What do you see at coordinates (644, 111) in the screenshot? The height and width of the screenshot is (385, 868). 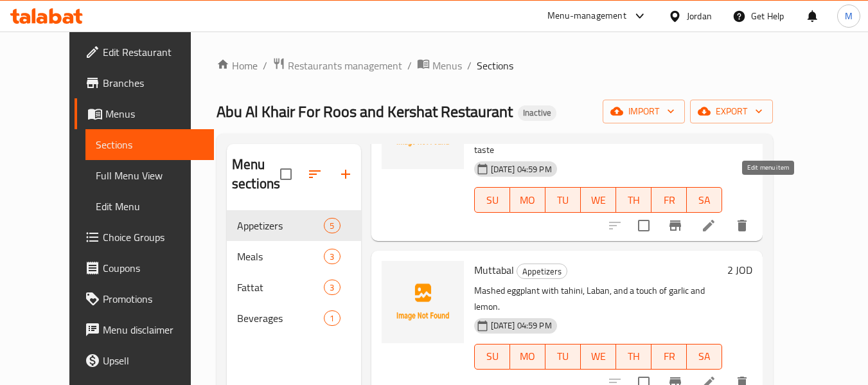 I see `span: import` at bounding box center [644, 111].